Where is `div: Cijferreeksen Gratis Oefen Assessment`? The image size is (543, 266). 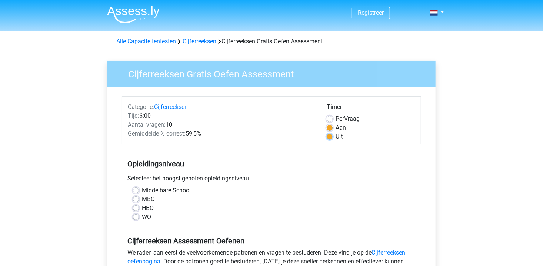 div: Cijferreeksen Gratis Oefen Assessment is located at coordinates (272, 41).